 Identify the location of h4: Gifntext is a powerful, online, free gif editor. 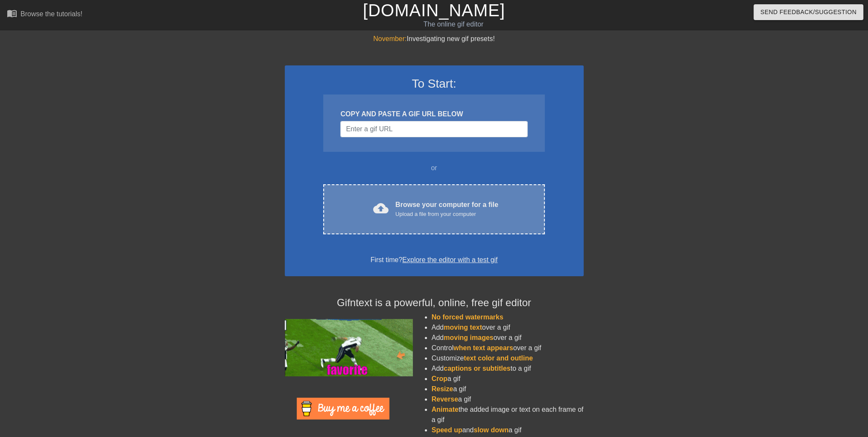
(434, 303).